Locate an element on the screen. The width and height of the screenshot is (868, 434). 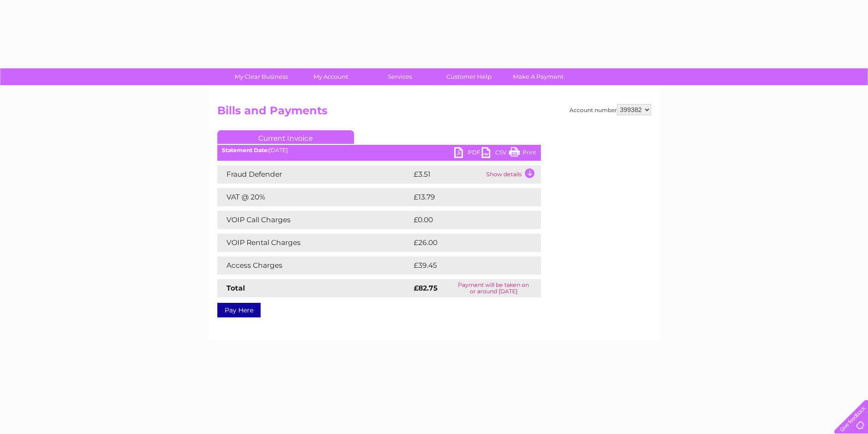
strong: Total is located at coordinates (236, 288).